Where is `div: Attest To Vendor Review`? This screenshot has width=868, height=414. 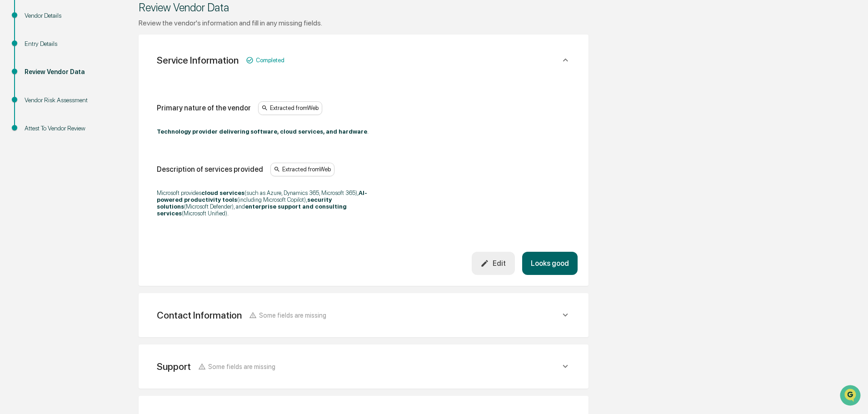 div: Attest To Vendor Review is located at coordinates (61, 129).